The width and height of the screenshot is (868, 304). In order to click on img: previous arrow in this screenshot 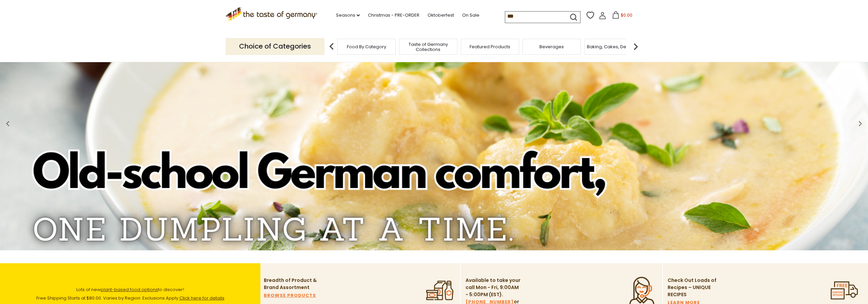, I will do `click(331, 46)`.